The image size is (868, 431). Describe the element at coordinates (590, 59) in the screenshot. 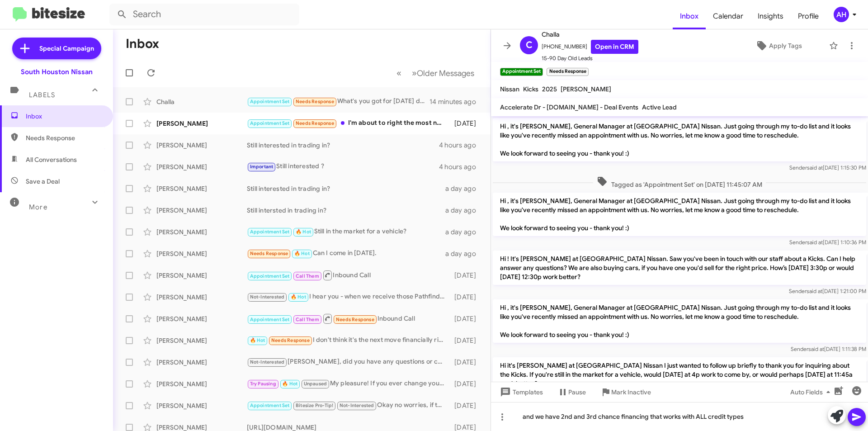

I see `span: 15-90 Day Old Leads` at that location.